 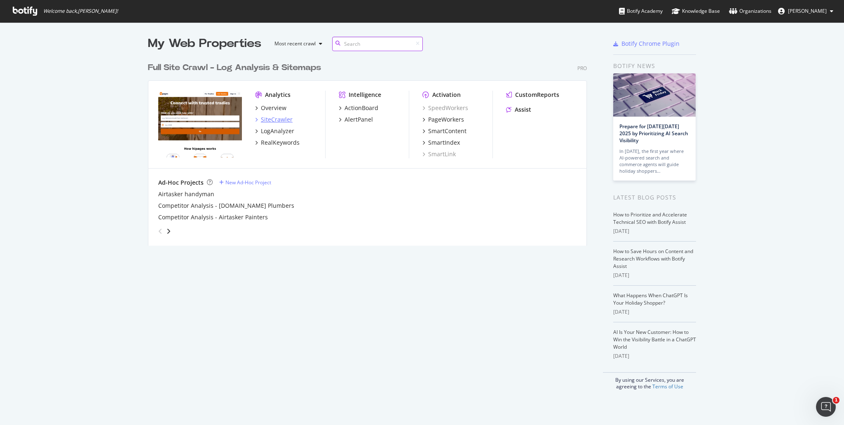 What do you see at coordinates (441, 143) in the screenshot?
I see `a: SmartIndex` at bounding box center [441, 143].